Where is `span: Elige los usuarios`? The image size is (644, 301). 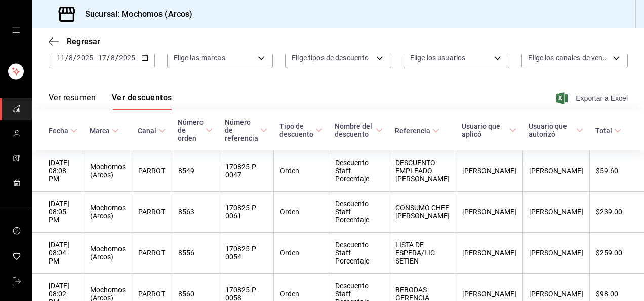
span: Elige los usuarios is located at coordinates (437, 58).